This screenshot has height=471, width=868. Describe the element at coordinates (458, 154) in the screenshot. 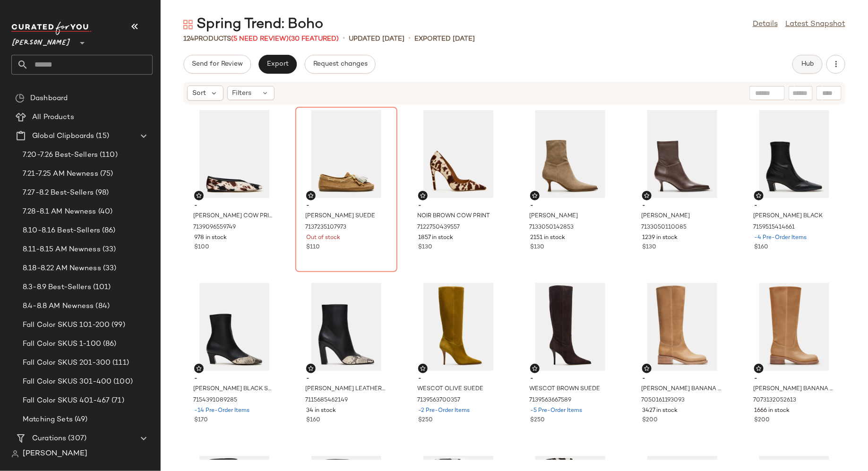

I see `img: STEVEMADDEN_SHOES_NOIR-C_BROWN-MULTI_01_65318307-8e74-45d3-a39a-0755616365d8.jpg` at that location.